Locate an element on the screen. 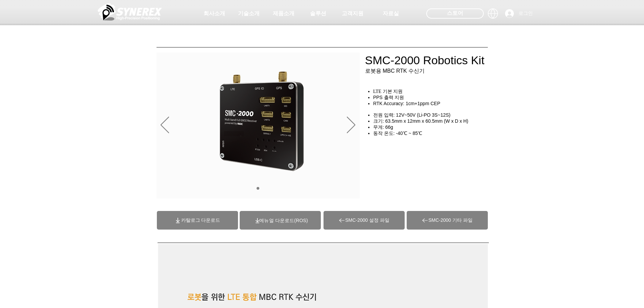 This screenshot has height=308, width=644. nav: 슬라이드 is located at coordinates (258, 188).